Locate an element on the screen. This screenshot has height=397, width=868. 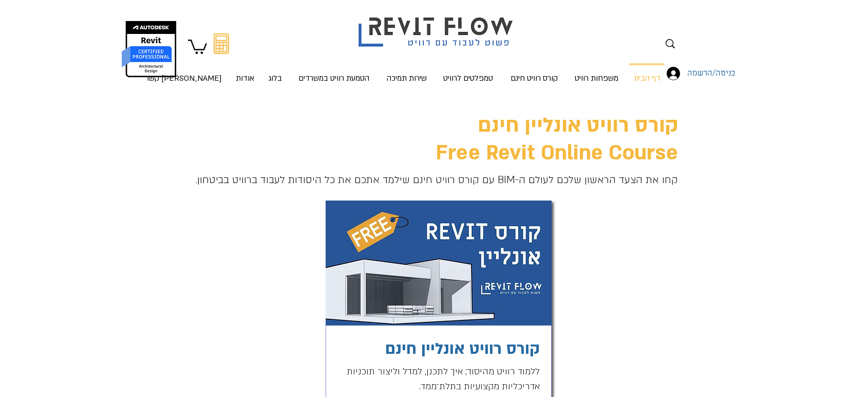
p: הטמעת רוויט במשרדים is located at coordinates (334, 78).